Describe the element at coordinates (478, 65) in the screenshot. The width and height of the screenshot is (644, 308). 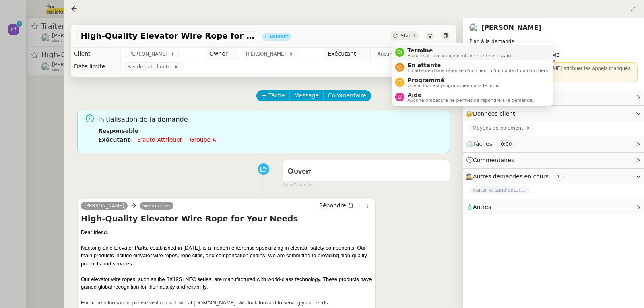
I see `span: En attente` at that location.